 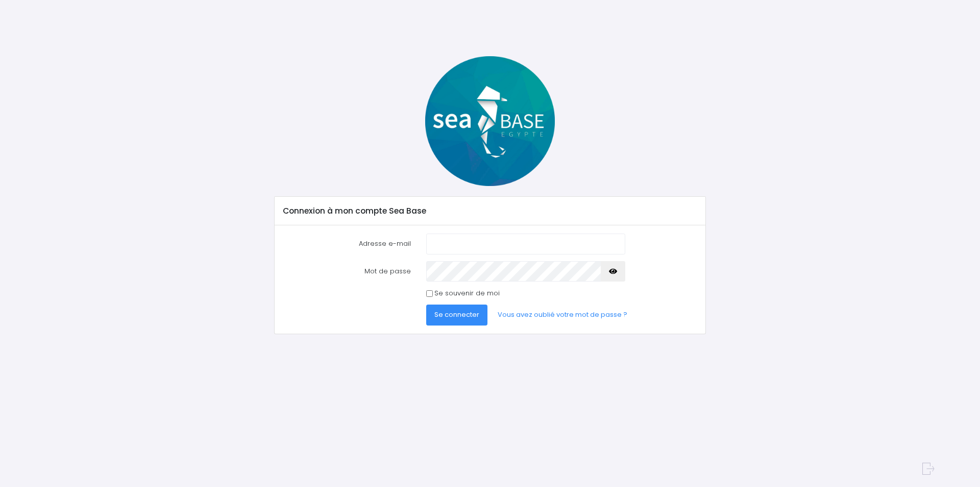 I want to click on label: Mot de passe, so click(x=348, y=271).